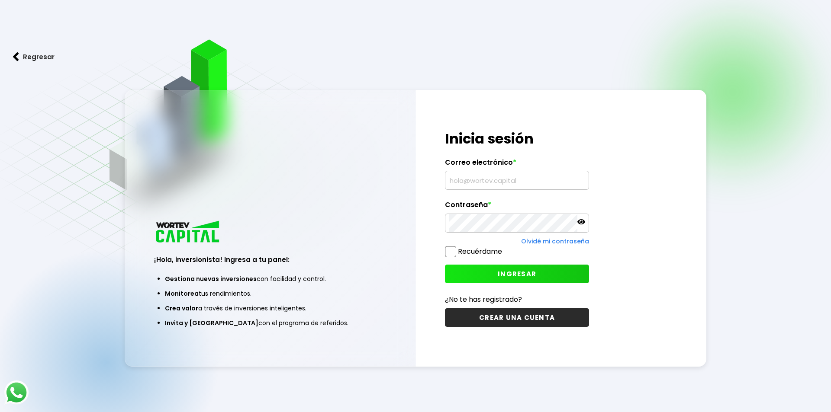  I want to click on span: Crea valor, so click(181, 309).